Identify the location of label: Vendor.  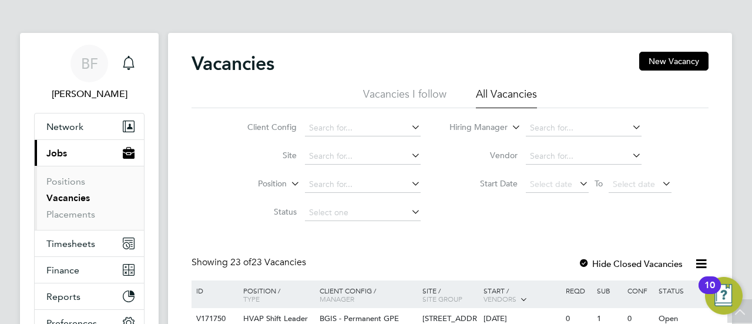
(484, 155).